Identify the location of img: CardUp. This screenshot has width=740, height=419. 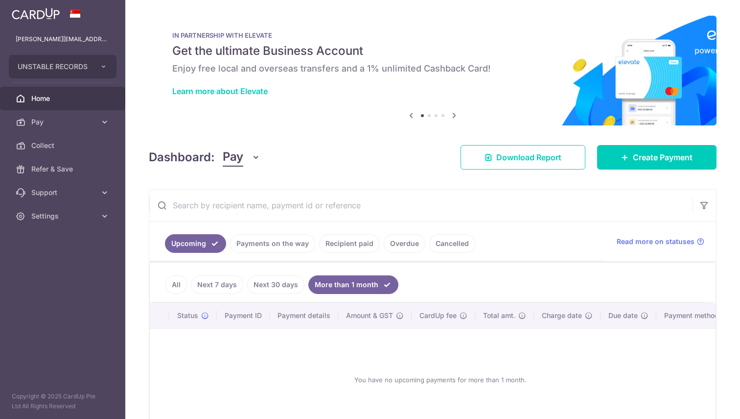
(36, 14).